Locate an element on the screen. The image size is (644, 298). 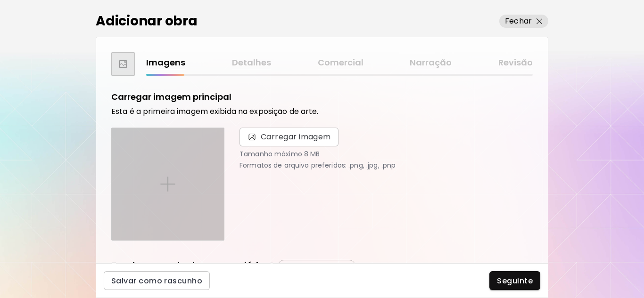
h5: Carregar imagem principal is located at coordinates (171, 97).